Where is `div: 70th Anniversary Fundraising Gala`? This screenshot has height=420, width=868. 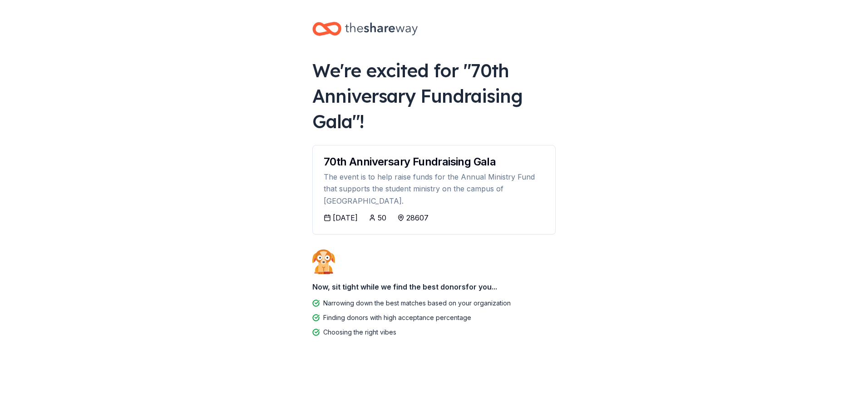 div: 70th Anniversary Fundraising Gala is located at coordinates (434, 162).